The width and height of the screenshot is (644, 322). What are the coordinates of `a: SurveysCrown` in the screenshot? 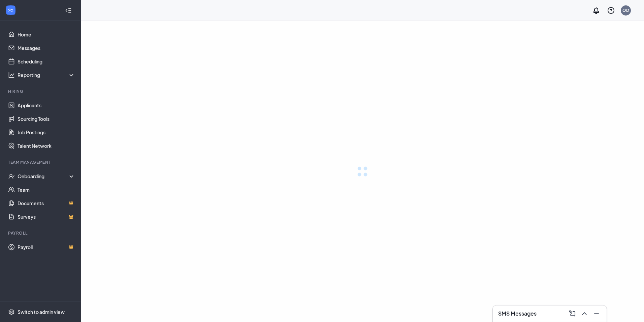 It's located at (46, 217).